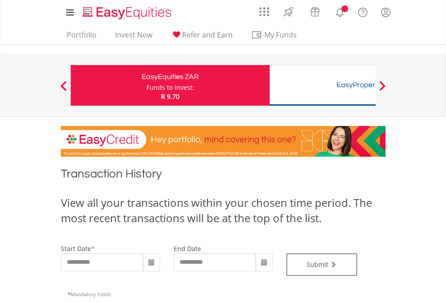 Image resolution: width=446 pixels, height=303 pixels. I want to click on div: Funds to invest:, so click(170, 87).